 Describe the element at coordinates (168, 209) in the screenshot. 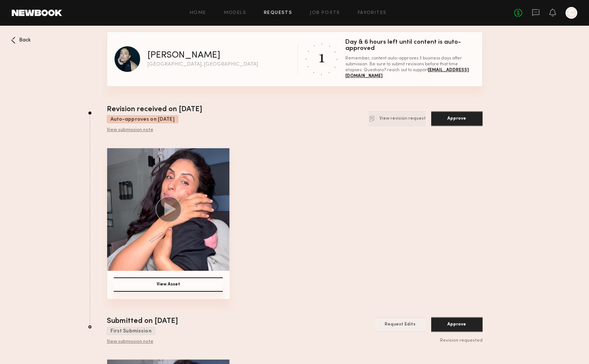

I see `img: Asset` at that location.